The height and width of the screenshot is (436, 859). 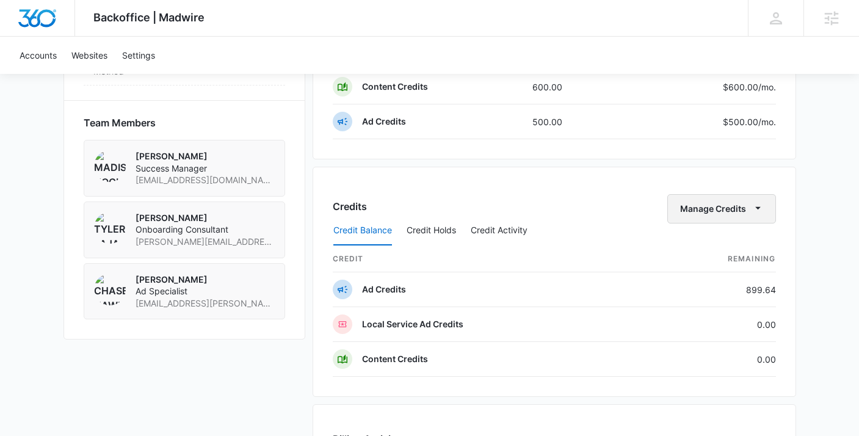 What do you see at coordinates (431, 231) in the screenshot?
I see `button: Credit Holds` at bounding box center [431, 231].